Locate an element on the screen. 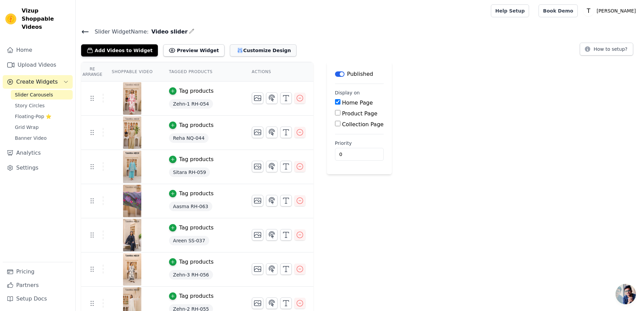  th: Shoppable Video is located at coordinates (132, 72).